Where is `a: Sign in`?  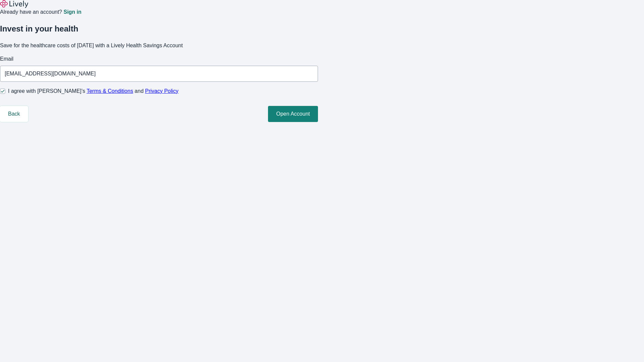
a: Sign in is located at coordinates (73, 12).